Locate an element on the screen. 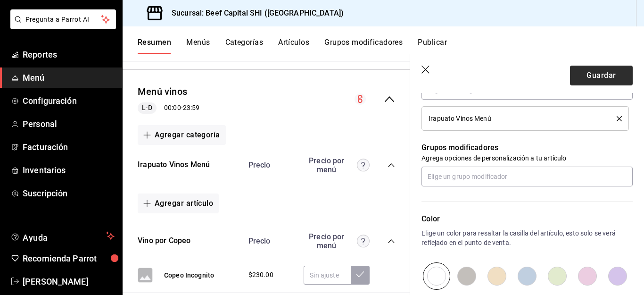 This screenshot has width=644, height=295. a: Pregunta a Parrot AI is located at coordinates (61, 26).